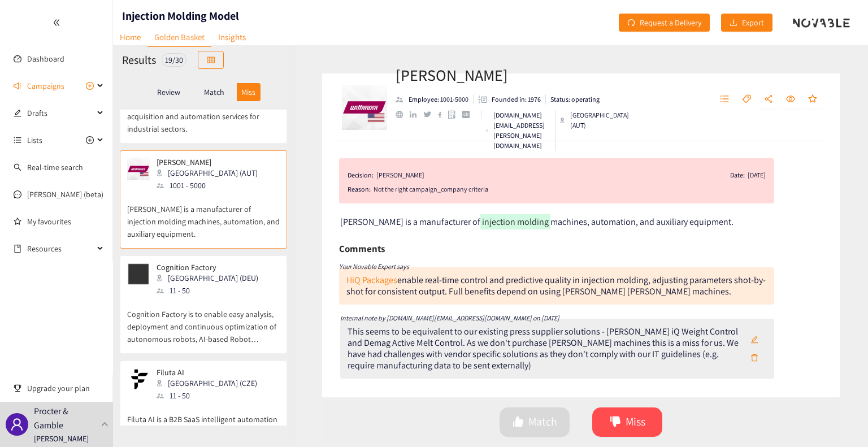 This screenshot has height=447, width=868. I want to click on a: google maps, so click(455, 115).